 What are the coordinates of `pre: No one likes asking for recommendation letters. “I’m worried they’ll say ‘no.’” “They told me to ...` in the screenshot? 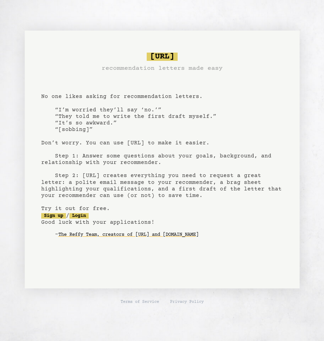 It's located at (162, 151).